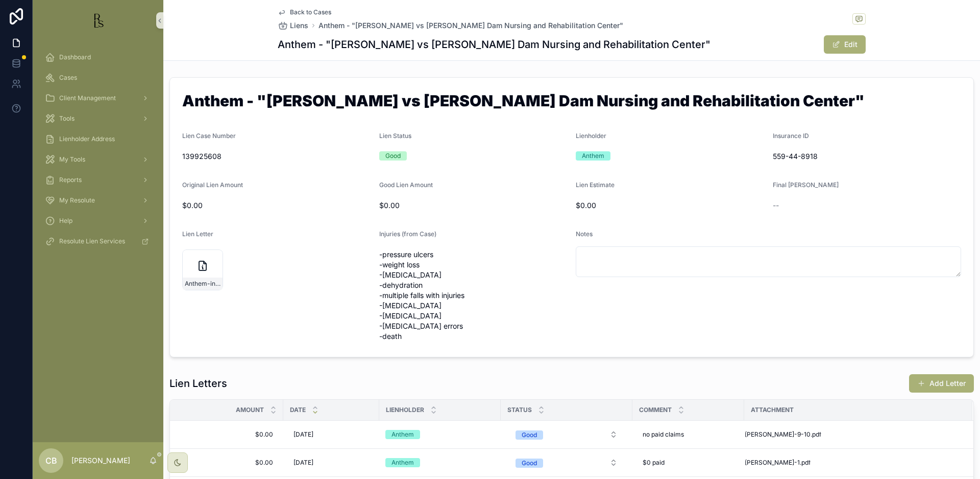 The height and width of the screenshot is (479, 980). What do you see at coordinates (98, 57) in the screenshot?
I see `a: Dashboard` at bounding box center [98, 57].